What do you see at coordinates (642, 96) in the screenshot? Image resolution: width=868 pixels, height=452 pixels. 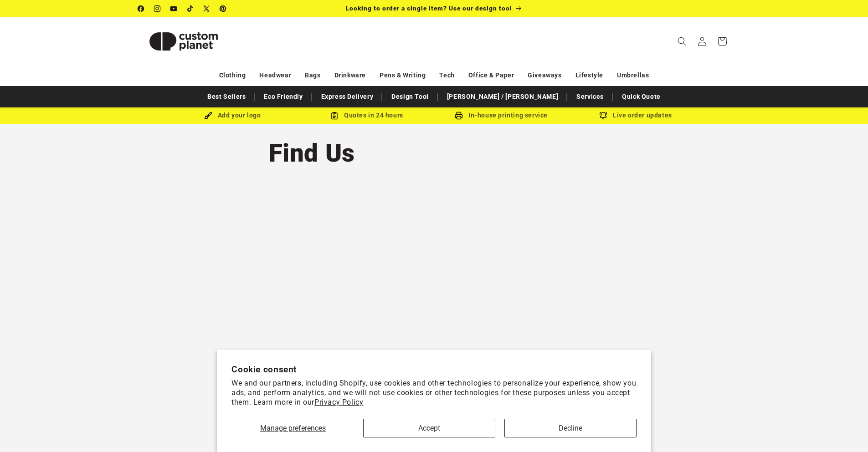 I see `a: Quick Quote` at bounding box center [642, 96].